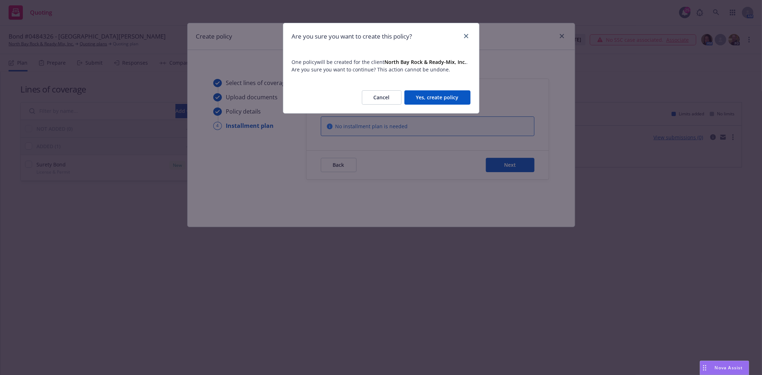 Image resolution: width=762 pixels, height=375 pixels. What do you see at coordinates (729, 368) in the screenshot?
I see `span: Nova Assist` at bounding box center [729, 368].